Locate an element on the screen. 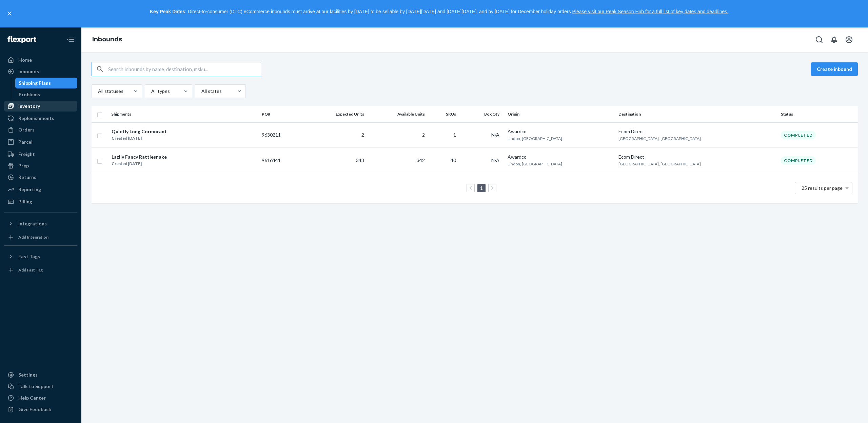 This screenshot has height=423, width=868. a: Freight is located at coordinates (41, 154).